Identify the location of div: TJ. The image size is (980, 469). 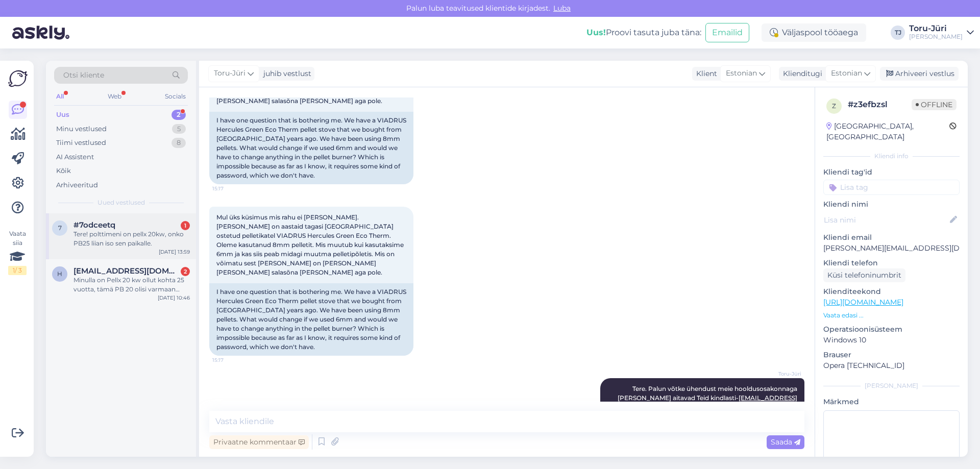
(898, 32).